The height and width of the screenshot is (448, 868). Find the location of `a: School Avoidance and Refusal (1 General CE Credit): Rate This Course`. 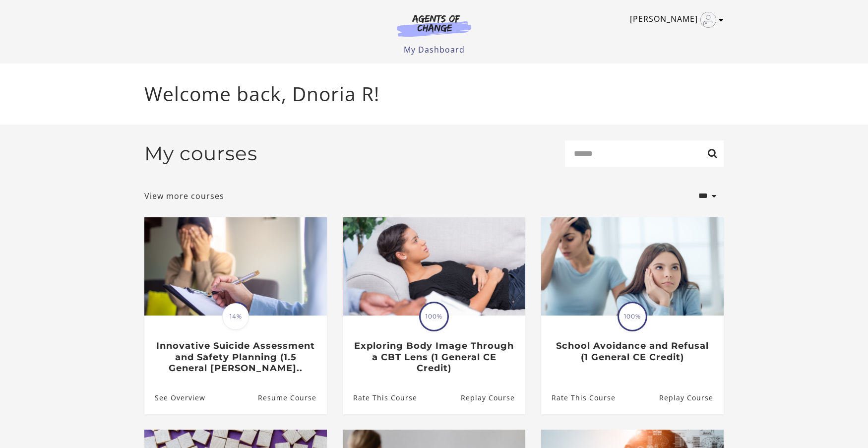

a: School Avoidance and Refusal (1 General CE Credit): Rate This Course is located at coordinates (578, 397).